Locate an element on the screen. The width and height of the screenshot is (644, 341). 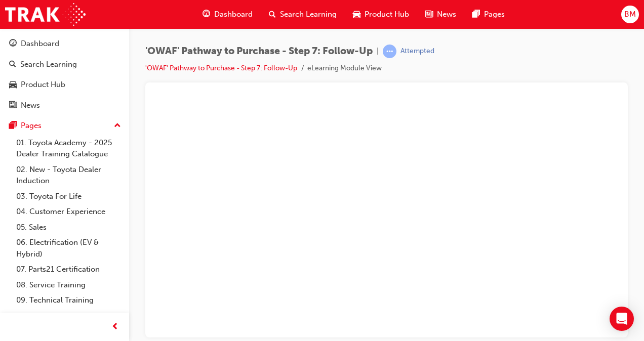
button: DashboardSearch LearningProduct HubNews is located at coordinates (64, 75).